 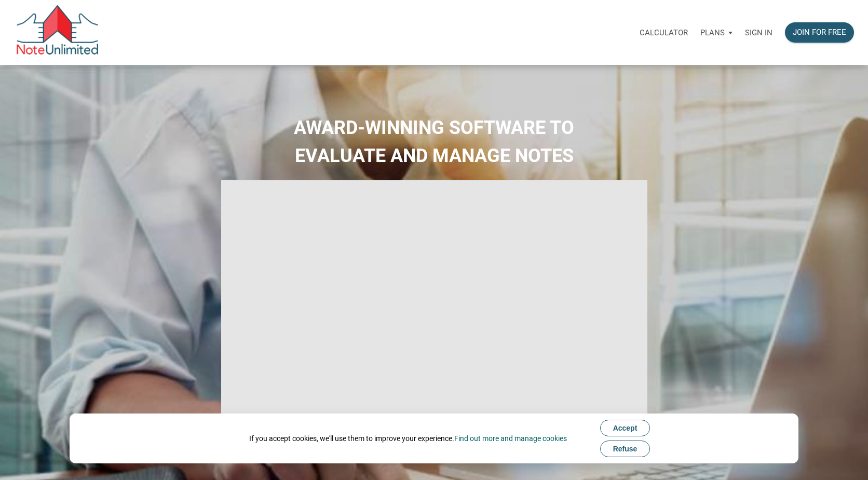 I want to click on button: Plans, so click(x=716, y=33).